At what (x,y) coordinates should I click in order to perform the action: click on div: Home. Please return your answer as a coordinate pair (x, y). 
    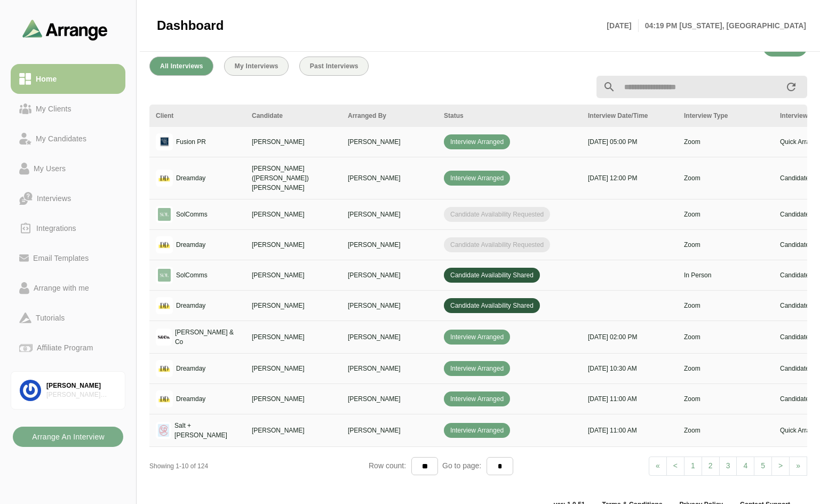
    Looking at the image, I should click on (46, 79).